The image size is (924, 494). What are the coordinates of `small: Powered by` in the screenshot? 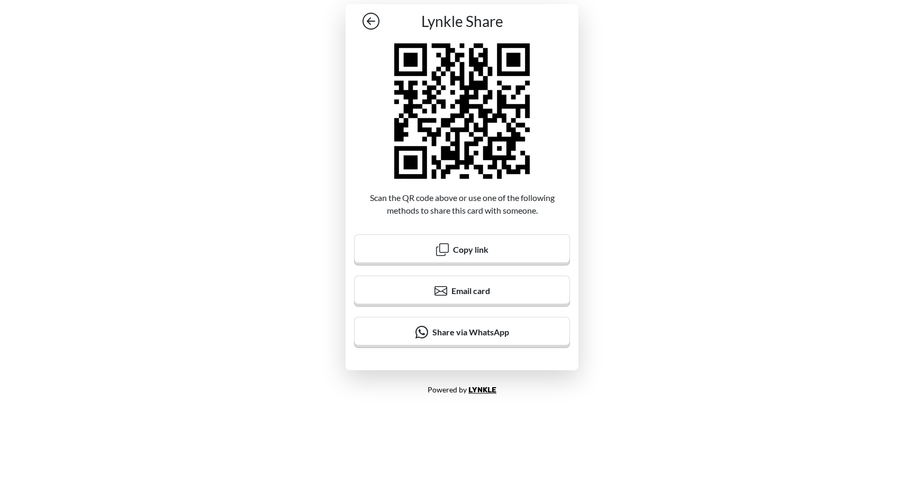 It's located at (462, 390).